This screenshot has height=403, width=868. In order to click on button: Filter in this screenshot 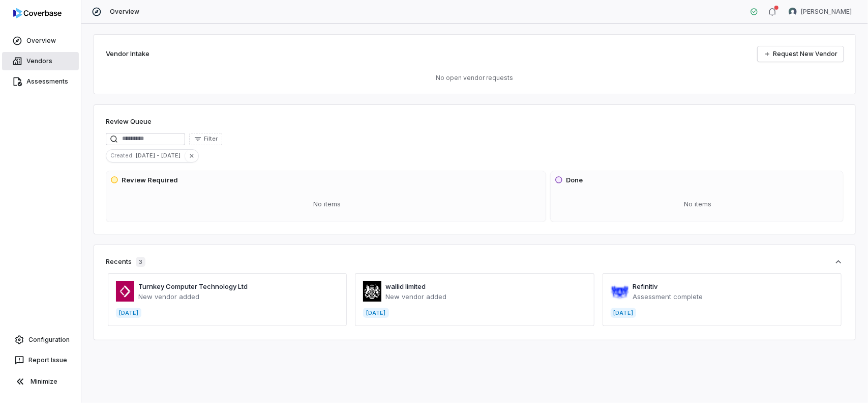, I will do `click(205, 139)`.